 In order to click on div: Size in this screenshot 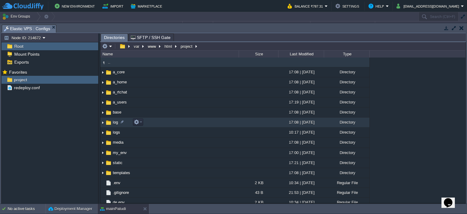, I will do `click(259, 54)`.